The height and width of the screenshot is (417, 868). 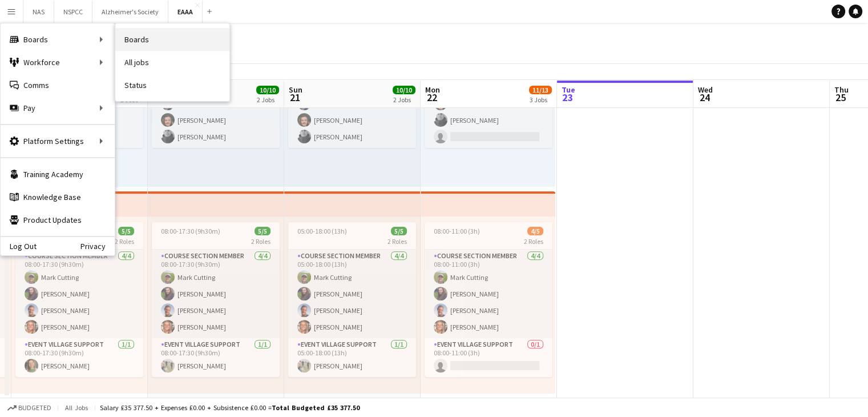 I want to click on span: 21, so click(x=295, y=97).